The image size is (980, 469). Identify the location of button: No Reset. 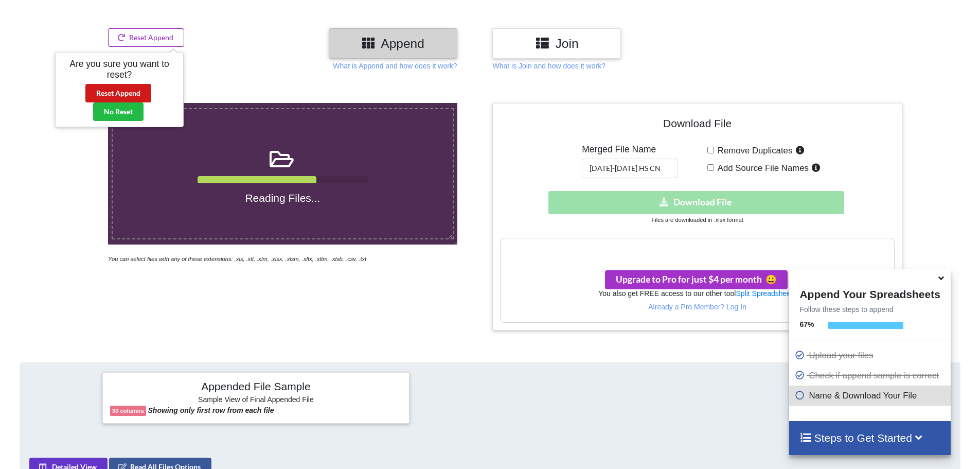
(118, 112).